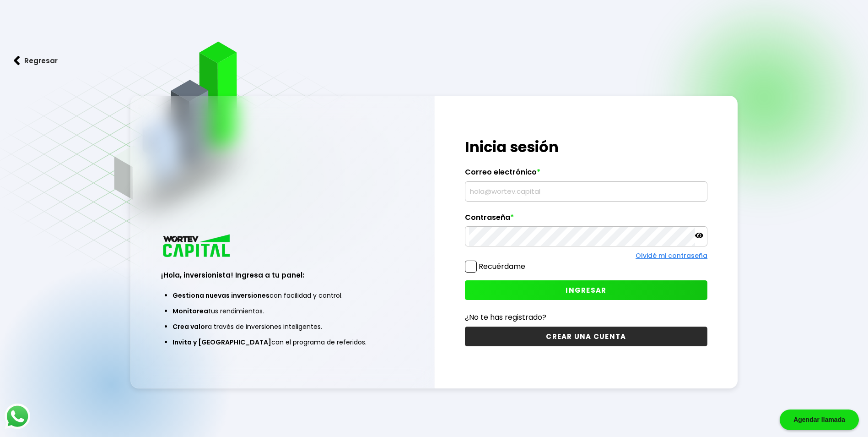 This screenshot has height=437, width=868. Describe the element at coordinates (282, 295) in the screenshot. I see `li: con facilidad y control.` at that location.